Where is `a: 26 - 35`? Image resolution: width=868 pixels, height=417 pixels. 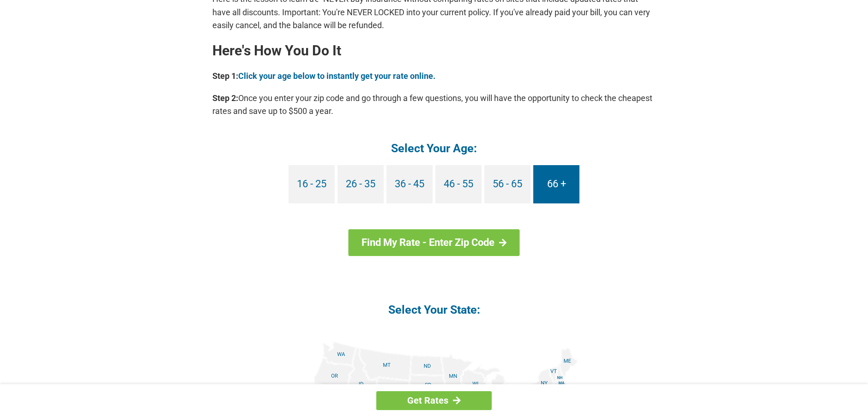
a: 26 - 35 is located at coordinates (361, 184).